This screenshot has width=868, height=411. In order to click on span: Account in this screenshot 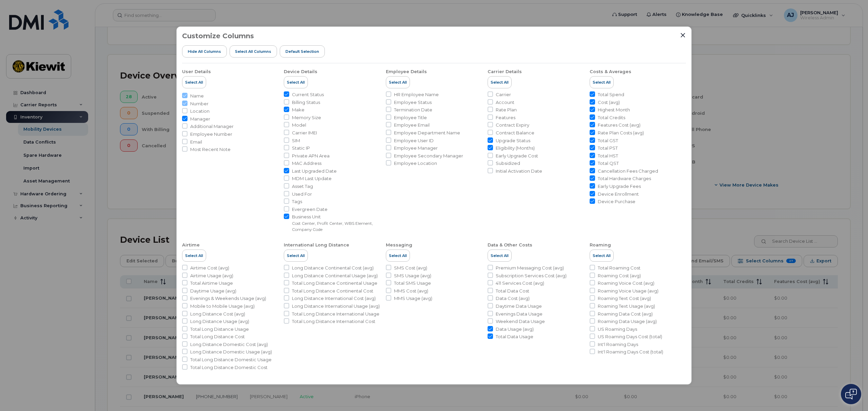, I will do `click(505, 103)`.